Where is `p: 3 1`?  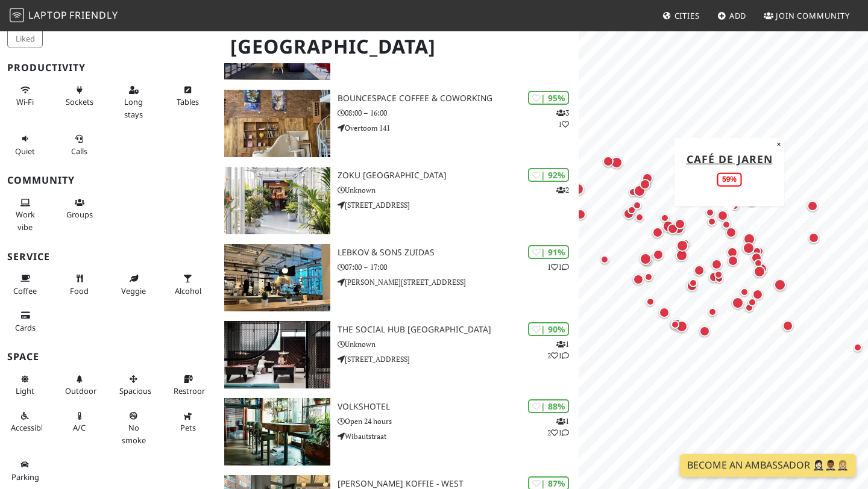 p: 3 1 is located at coordinates (562, 119).